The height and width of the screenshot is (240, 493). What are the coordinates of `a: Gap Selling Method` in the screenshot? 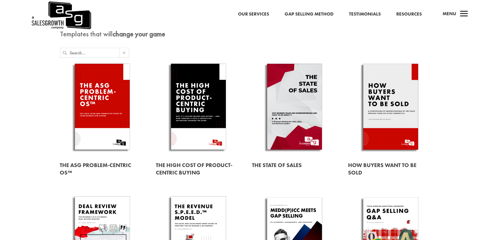 It's located at (309, 14).